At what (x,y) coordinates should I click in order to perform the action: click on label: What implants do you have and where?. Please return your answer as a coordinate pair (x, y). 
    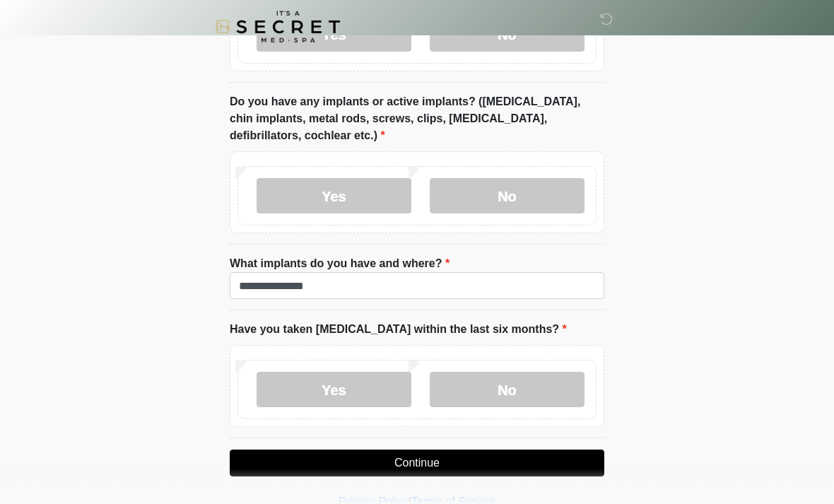
    Looking at the image, I should click on (339, 264).